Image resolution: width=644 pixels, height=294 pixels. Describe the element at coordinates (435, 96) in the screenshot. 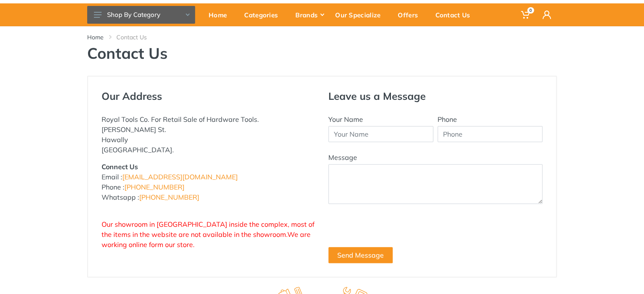

I see `h4: Leave us a Message` at that location.